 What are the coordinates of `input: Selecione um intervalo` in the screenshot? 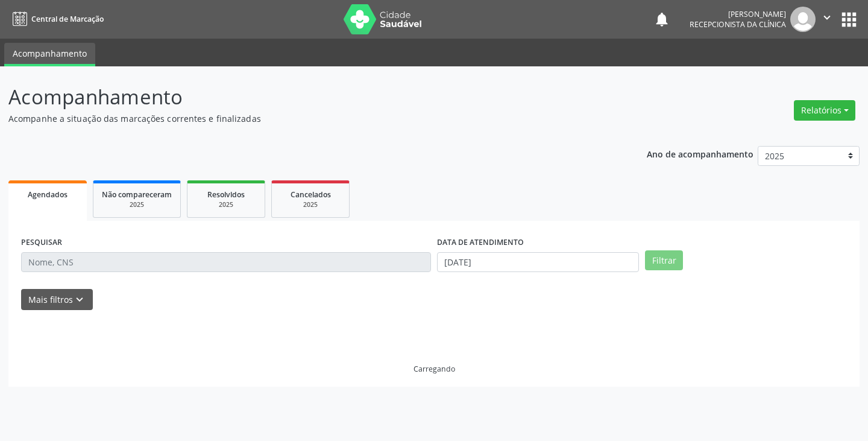 It's located at (538, 262).